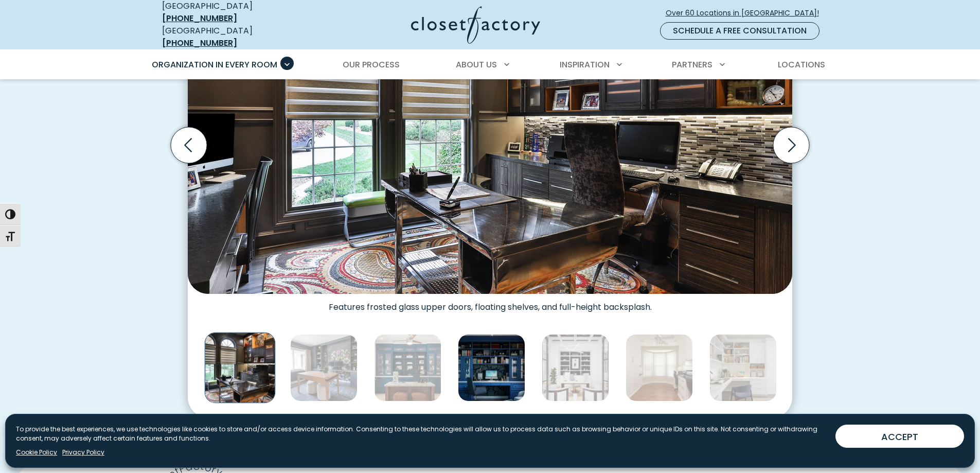 The image size is (980, 473). I want to click on img: Sophisticated home office with dark wood cabinetry, metallic backsplash, under-cabinet lighting, ..., so click(241, 368).